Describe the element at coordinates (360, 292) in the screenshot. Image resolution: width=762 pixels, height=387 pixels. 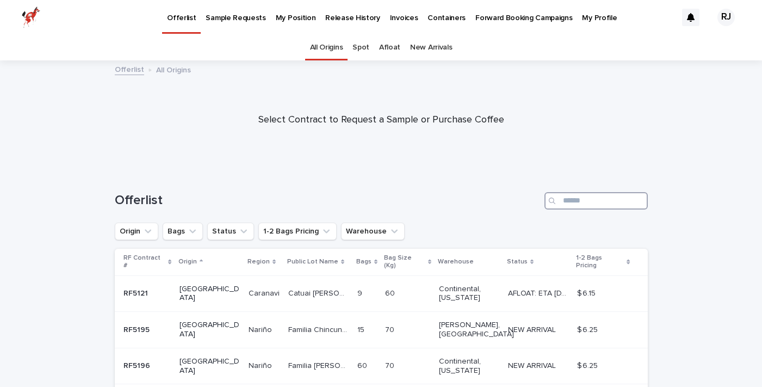
I see `p: 9` at that location.